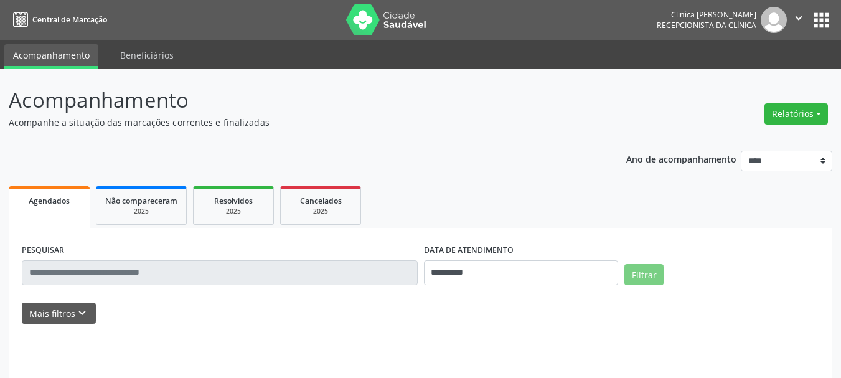 The width and height of the screenshot is (841, 378). What do you see at coordinates (43, 250) in the screenshot?
I see `label: PESQUISAR` at bounding box center [43, 250].